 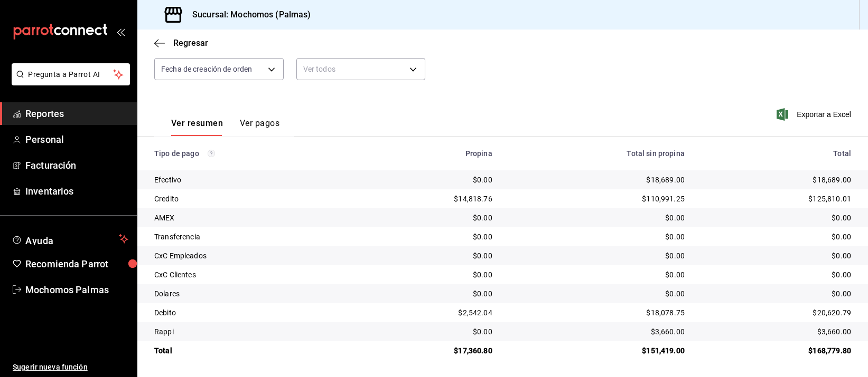 What do you see at coordinates (597, 199) in the screenshot?
I see `div: $110,991.25` at bounding box center [597, 199].